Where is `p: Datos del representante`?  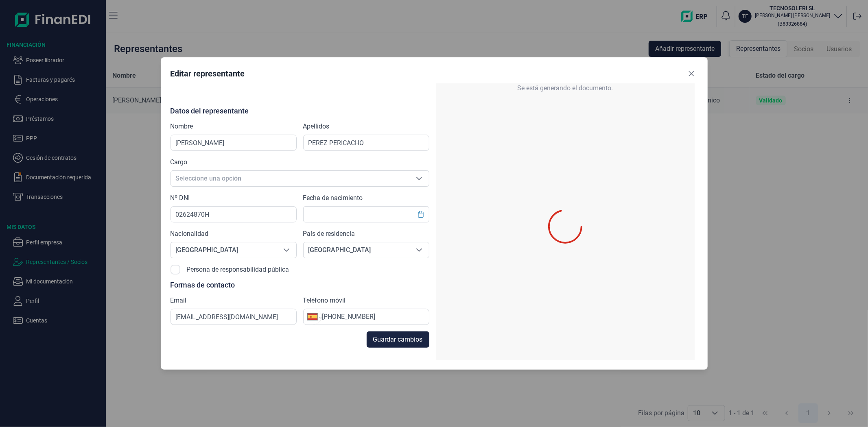 p: Datos del representante is located at coordinates (300, 111).